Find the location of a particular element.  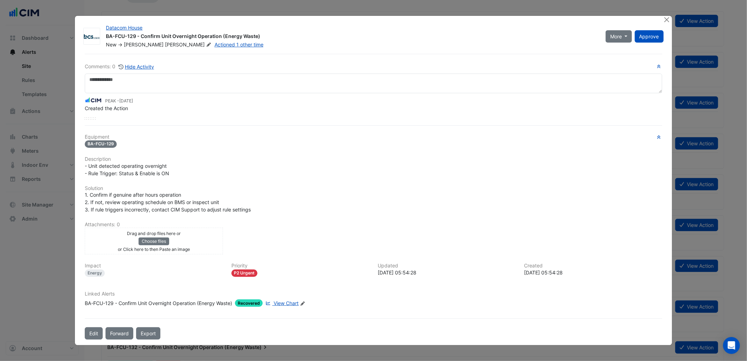

small: or Click here to then Paste an image is located at coordinates (154, 249).